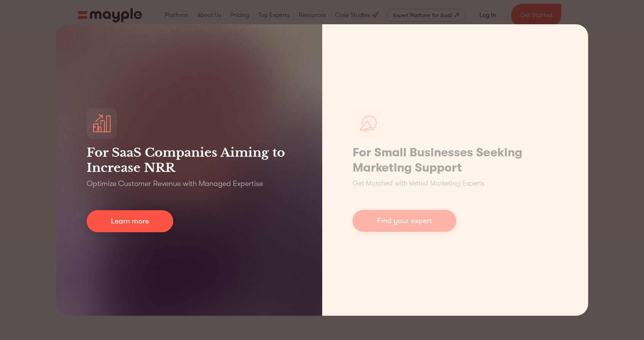 This screenshot has height=340, width=644. I want to click on p: Get Matched with Vetted Marketing Experts, so click(418, 183).